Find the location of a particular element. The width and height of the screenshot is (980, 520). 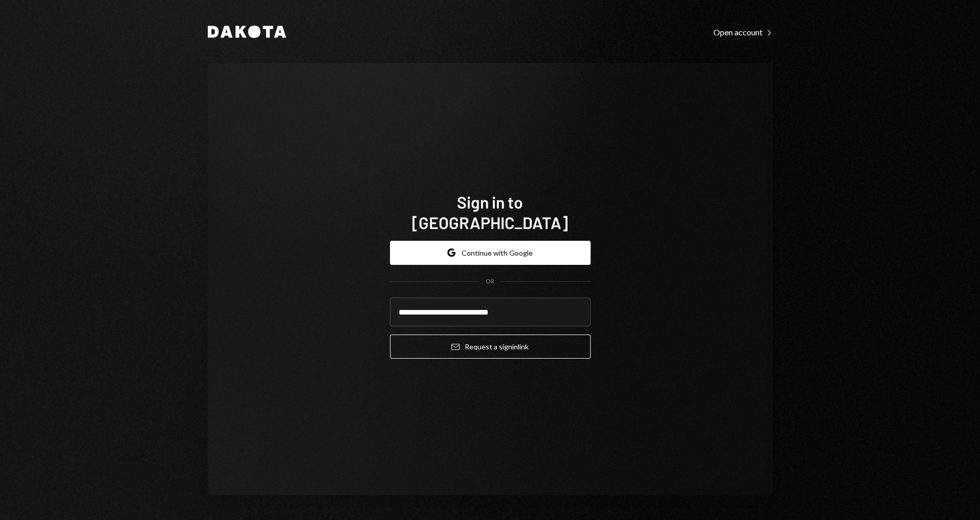

button: Continue with Google is located at coordinates (490, 253).